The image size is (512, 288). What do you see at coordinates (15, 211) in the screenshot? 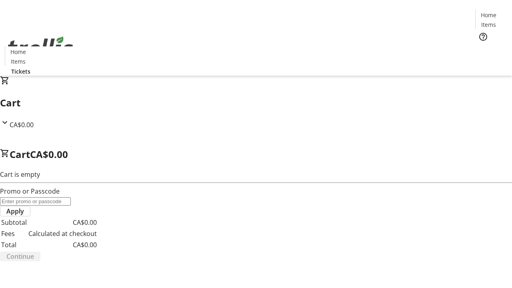
I see `span: Apply` at bounding box center [15, 211].